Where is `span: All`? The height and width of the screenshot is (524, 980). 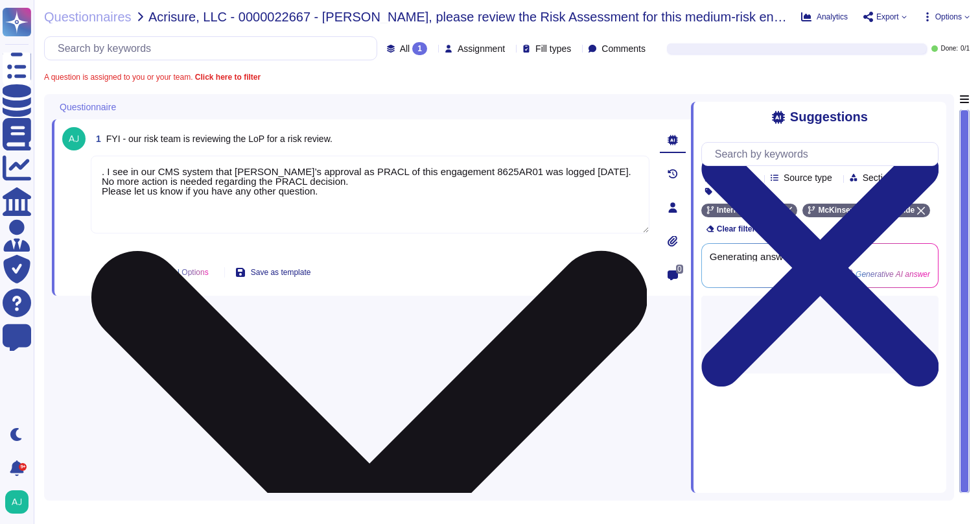 span: All is located at coordinates (405, 49).